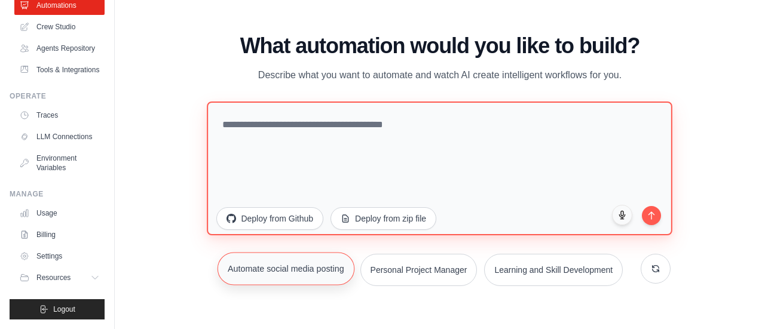  What do you see at coordinates (64, 310) in the screenshot?
I see `span: Logout` at bounding box center [64, 310].